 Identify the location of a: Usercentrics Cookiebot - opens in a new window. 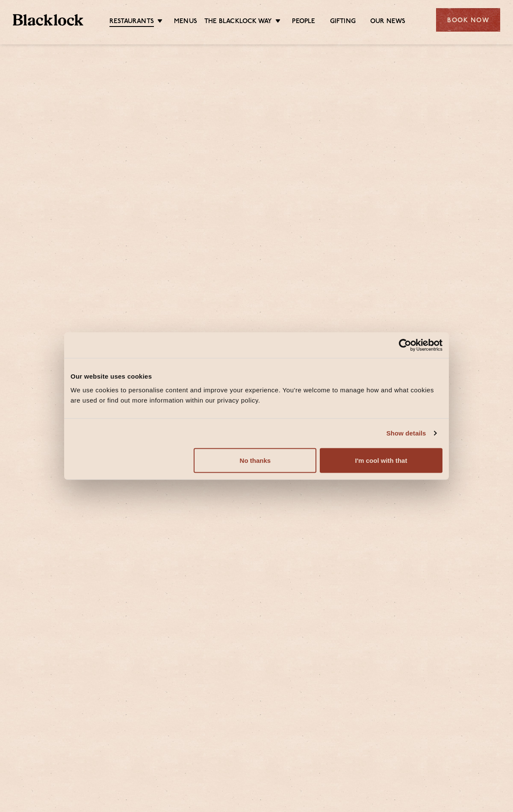
(405, 346).